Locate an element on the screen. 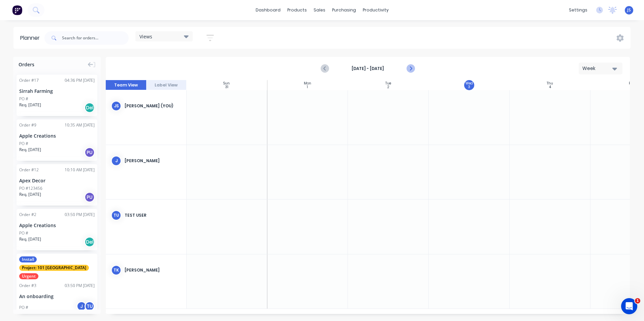  div: Thu is located at coordinates (550, 83).